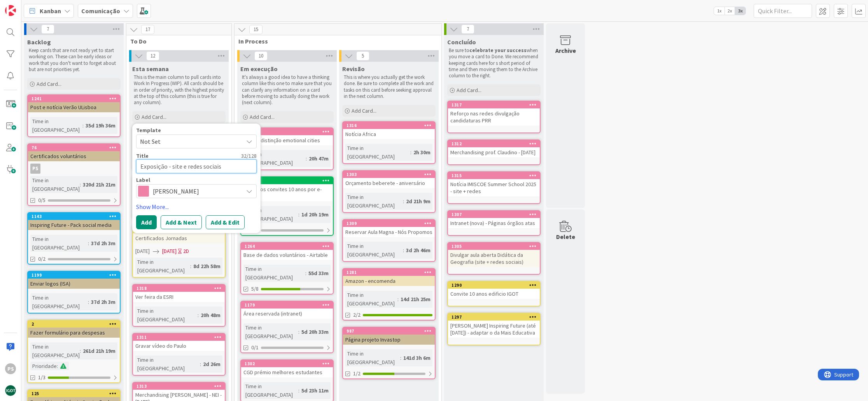  I want to click on div: 1290, so click(496, 285).